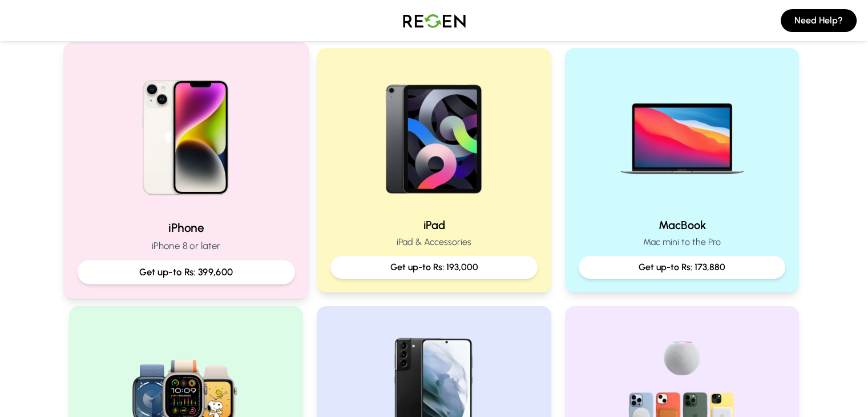 This screenshot has width=868, height=417. I want to click on img: iPad, so click(434, 135).